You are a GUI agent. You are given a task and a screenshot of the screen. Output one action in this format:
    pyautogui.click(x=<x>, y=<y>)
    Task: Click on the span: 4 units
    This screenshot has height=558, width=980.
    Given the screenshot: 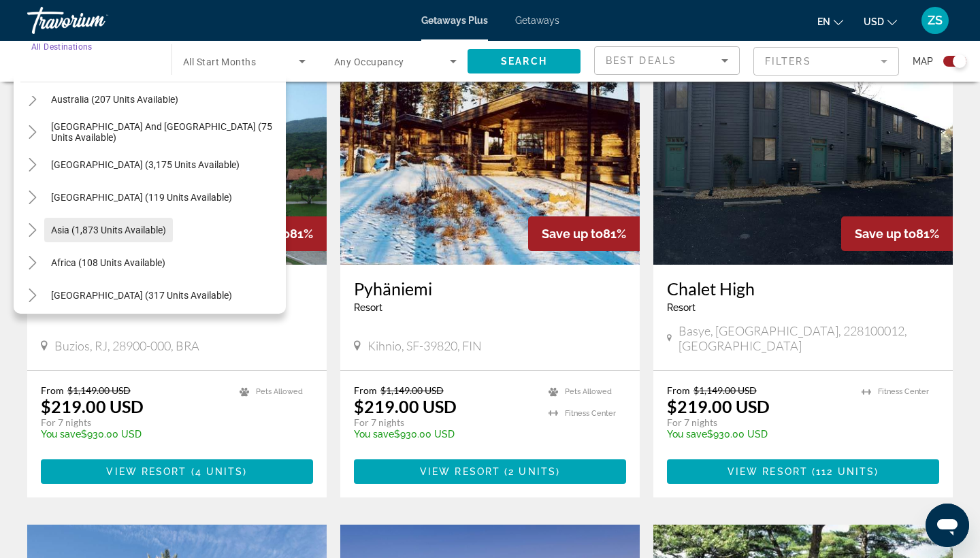 What is the action you would take?
    pyautogui.click(x=219, y=472)
    